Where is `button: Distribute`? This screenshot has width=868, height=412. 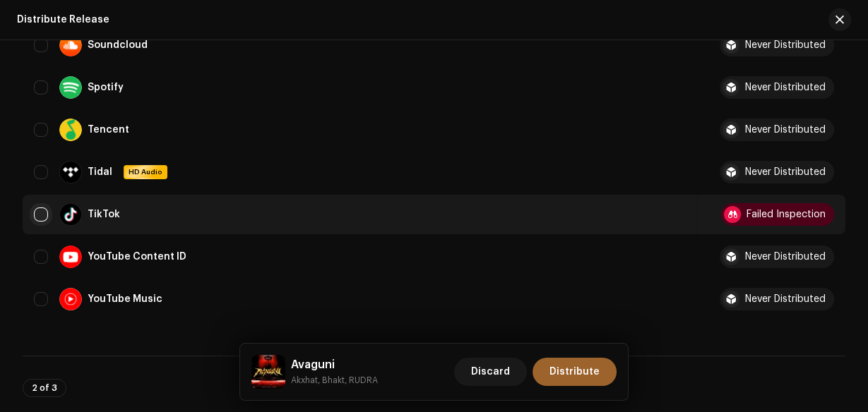
button: Distribute is located at coordinates (575, 372).